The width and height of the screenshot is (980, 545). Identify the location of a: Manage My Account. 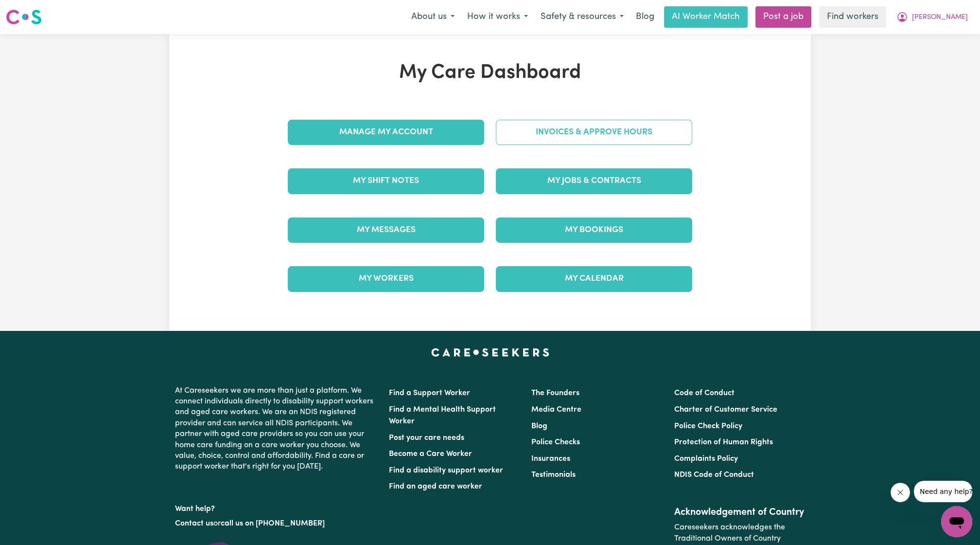
(386, 133).